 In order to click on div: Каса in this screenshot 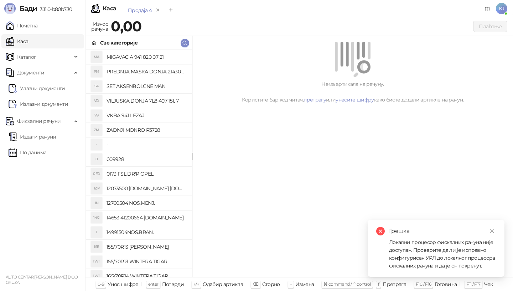, I will do `click(109, 9)`.